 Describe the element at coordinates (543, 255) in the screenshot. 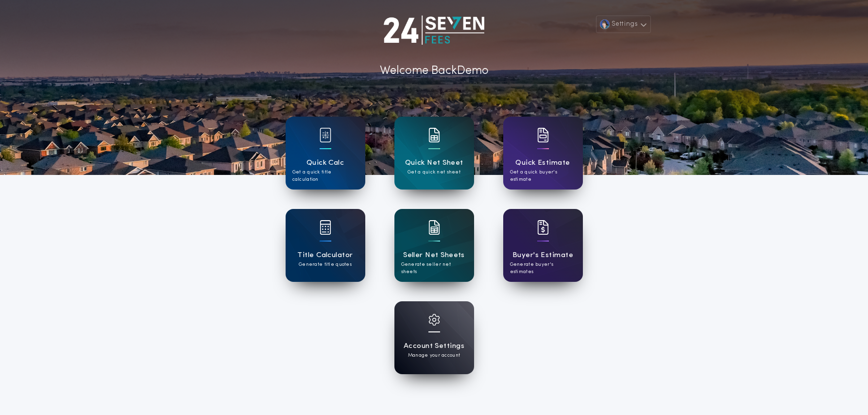

I see `h1: Buyer's Estimate` at that location.